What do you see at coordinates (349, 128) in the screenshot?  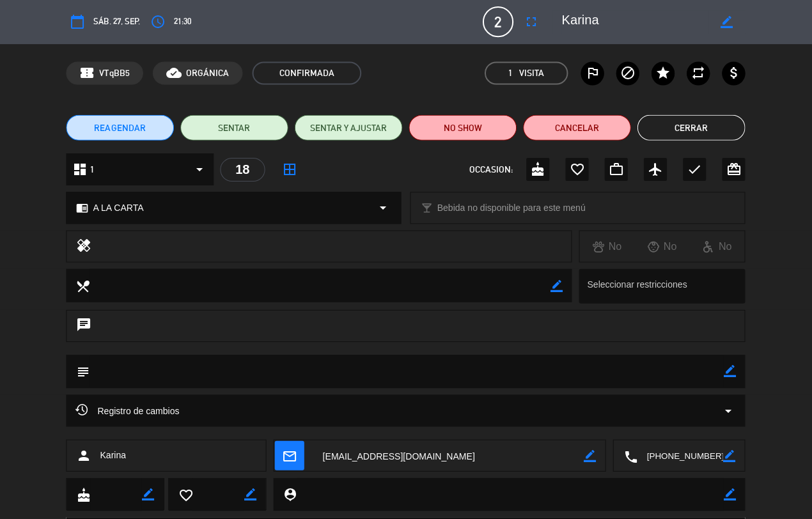 I see `button: SENTAR Y AJUSTAR` at bounding box center [349, 128].